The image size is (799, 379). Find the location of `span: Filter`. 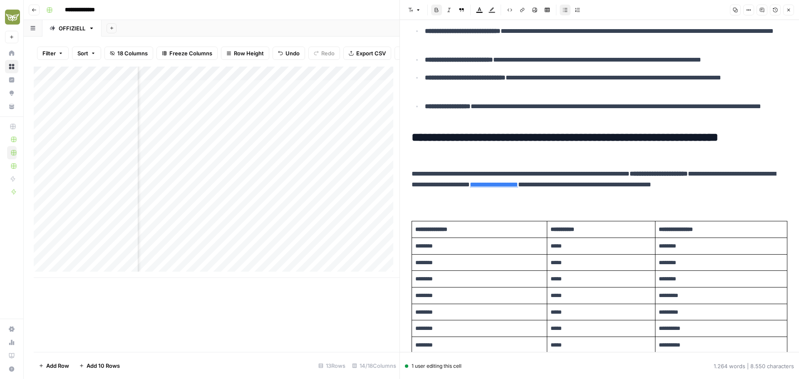

span: Filter is located at coordinates (49, 53).